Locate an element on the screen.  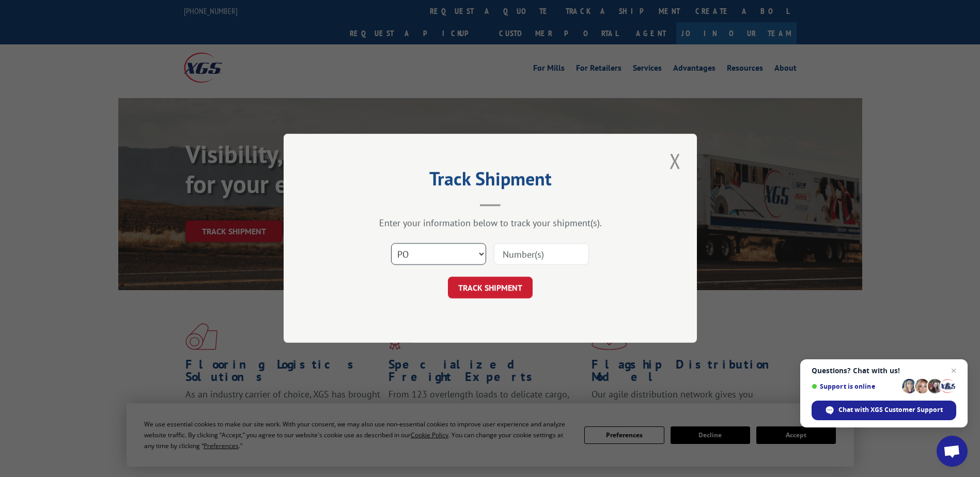
span: Questions? Chat with us! is located at coordinates (884, 370).